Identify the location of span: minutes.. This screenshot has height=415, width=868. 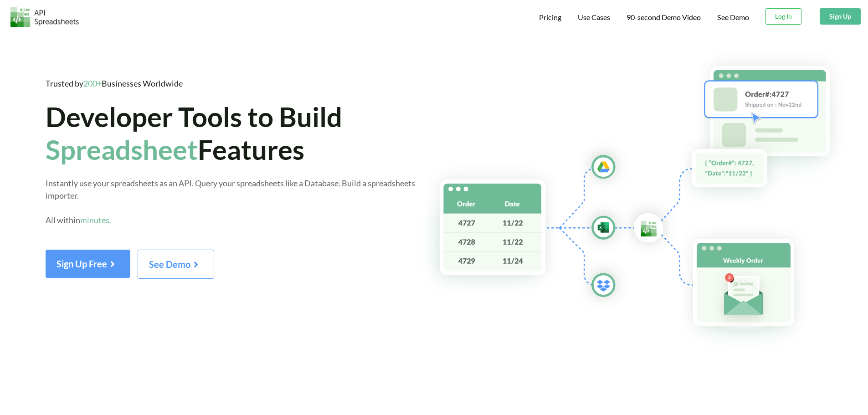
(96, 220).